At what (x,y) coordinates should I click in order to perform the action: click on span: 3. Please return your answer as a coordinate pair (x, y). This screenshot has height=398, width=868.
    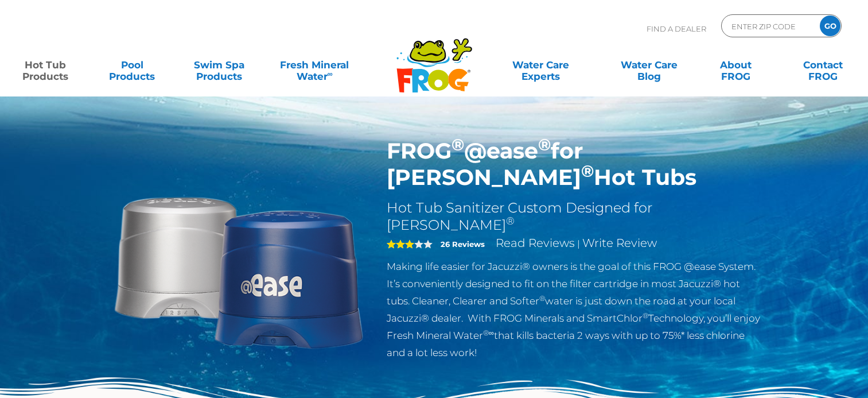
    Looking at the image, I should click on (401, 244).